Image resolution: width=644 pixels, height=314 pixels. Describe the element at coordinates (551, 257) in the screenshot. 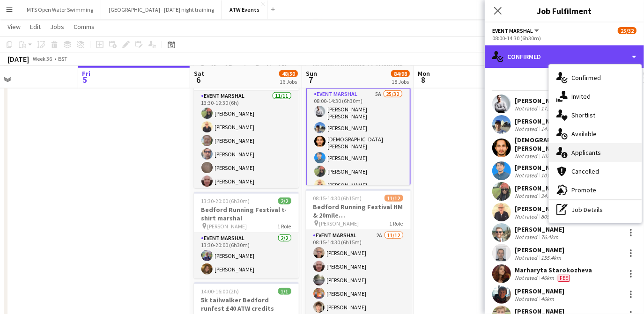

I see `div: 155.4km` at that location.